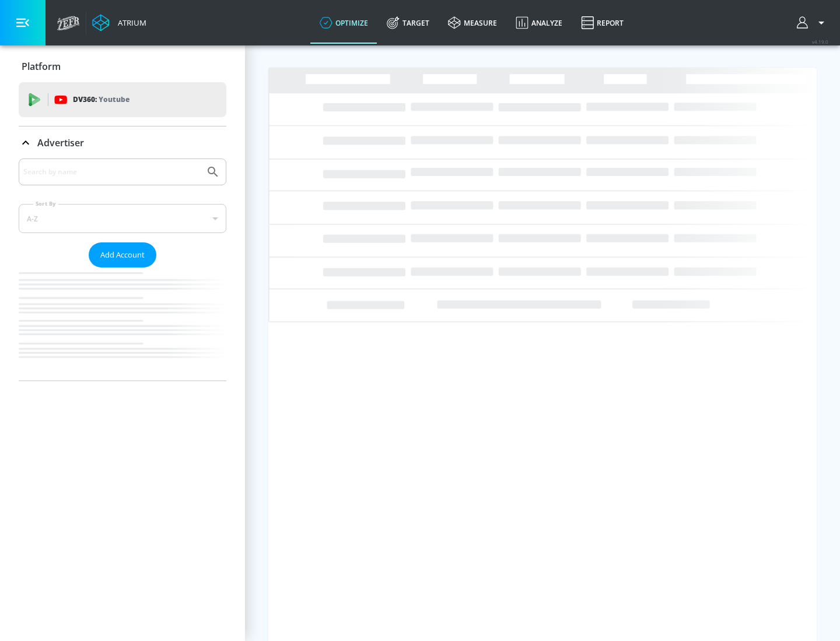 This screenshot has height=641, width=840. What do you see at coordinates (123, 324) in the screenshot?
I see `nav: list of Advertiser` at bounding box center [123, 324].